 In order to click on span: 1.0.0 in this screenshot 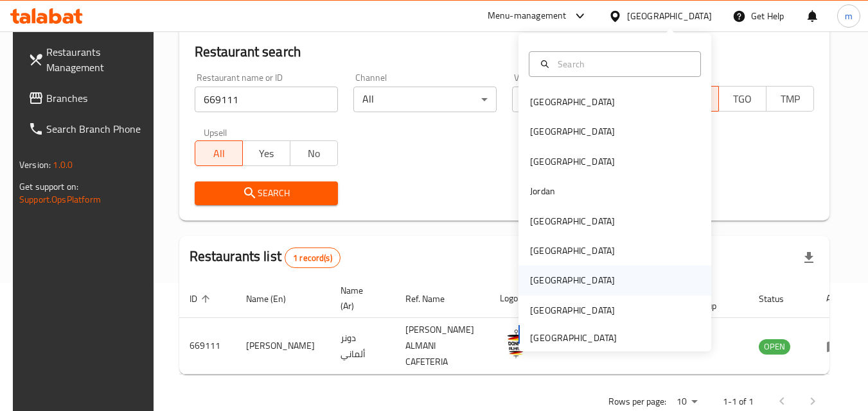, I will do `click(63, 165)`.